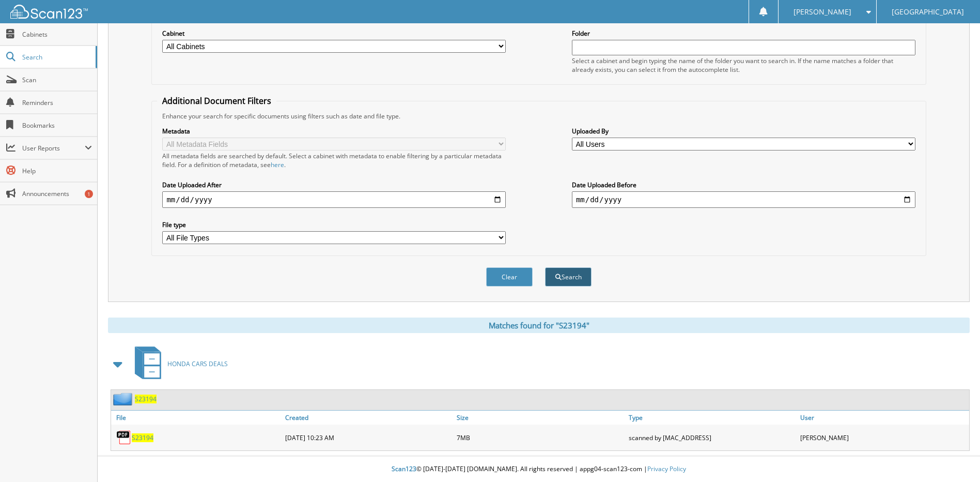 The image size is (980, 482). Describe the element at coordinates (333, 224) in the screenshot. I see `label: File type` at that location.